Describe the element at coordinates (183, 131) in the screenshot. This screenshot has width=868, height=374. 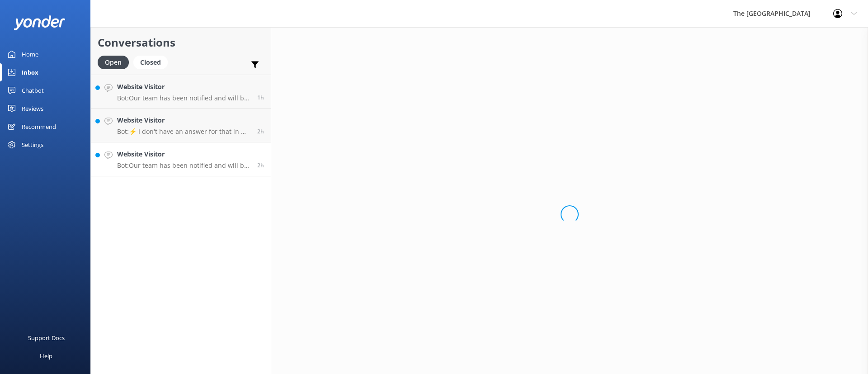
I see `p: Bot: ⚡ I don't have an answer for that in my knowledge base. Please try and rephrase your questio...` at that location.